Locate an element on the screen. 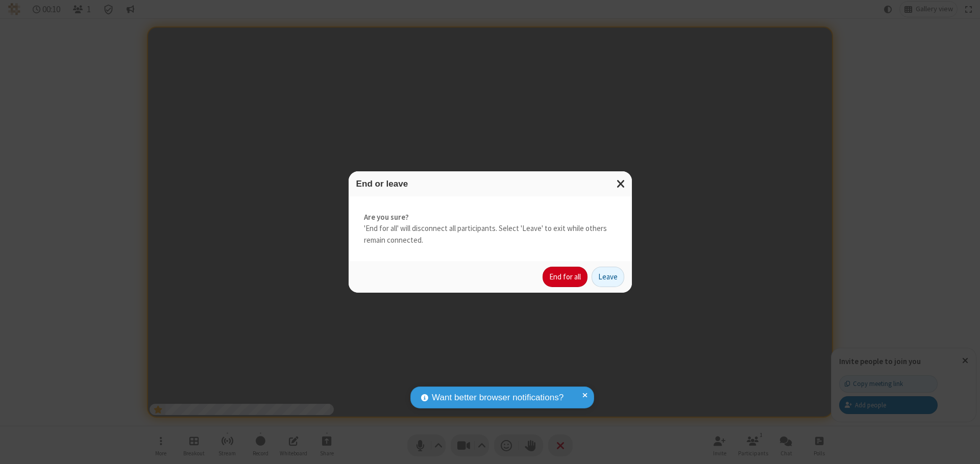 The width and height of the screenshot is (980, 464). button: Close modal is located at coordinates (621, 184).